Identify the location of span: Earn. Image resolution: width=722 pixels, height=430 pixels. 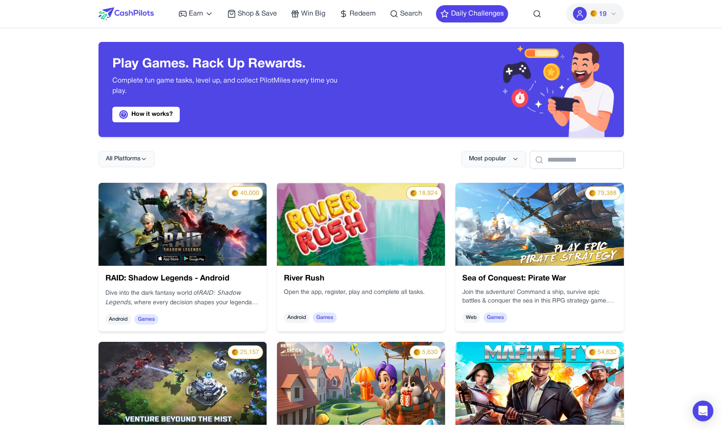
(196, 14).